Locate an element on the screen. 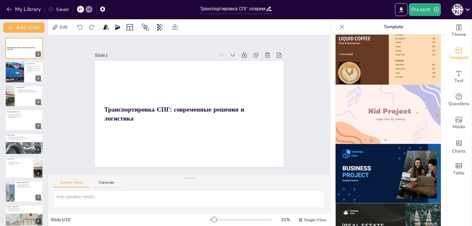 This screenshot has width=472, height=226. p: Основной метод — морские танкеры is located at coordinates (15, 115).